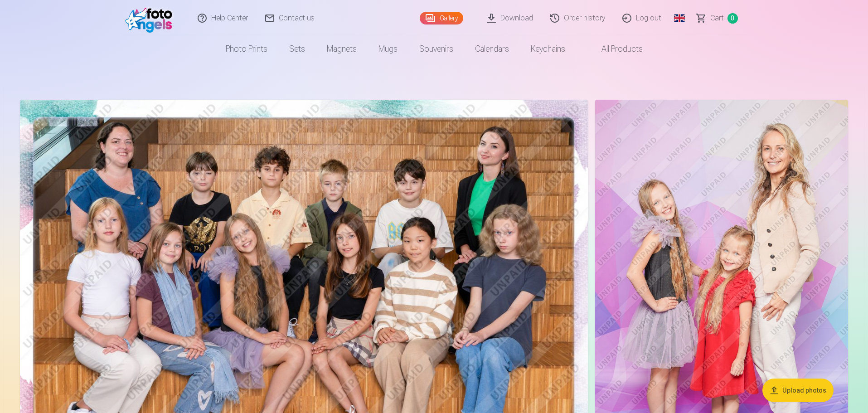  Describe the element at coordinates (614, 49) in the screenshot. I see `a: All products` at that location.